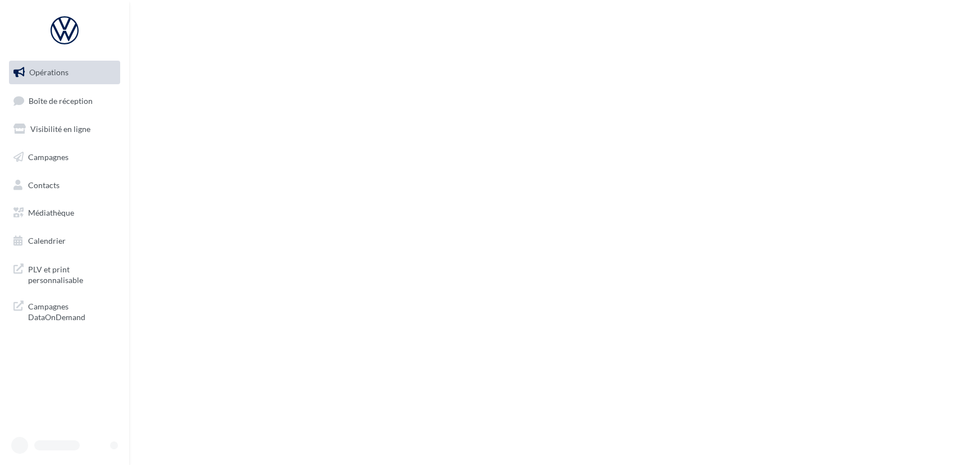  What do you see at coordinates (60, 129) in the screenshot?
I see `span: Visibilité en ligne` at bounding box center [60, 129].